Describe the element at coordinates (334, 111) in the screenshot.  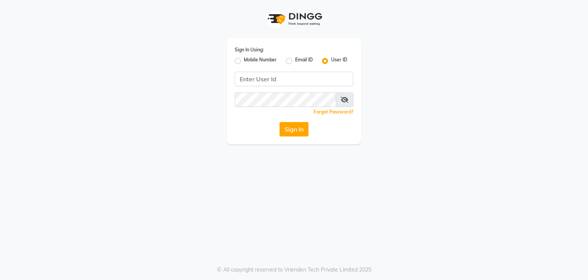
I see `a: Forgot Password?` at that location.